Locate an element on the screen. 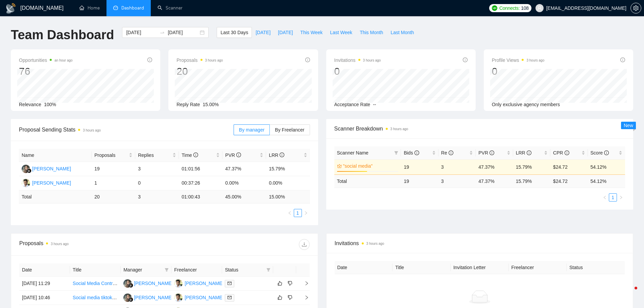 This screenshot has height=308, width=644. div: 20 is located at coordinates (200, 71).